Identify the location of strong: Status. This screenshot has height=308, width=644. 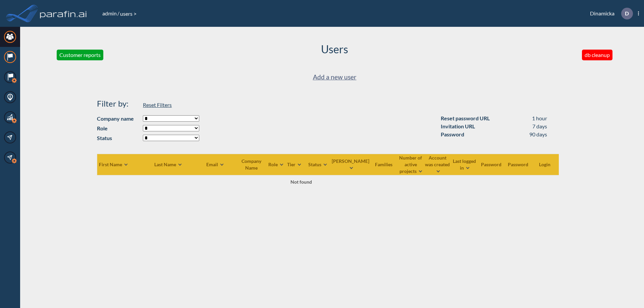
(118, 138).